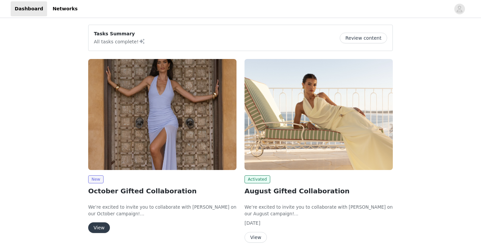 This screenshot has width=481, height=247. What do you see at coordinates (162, 191) in the screenshot?
I see `h2: October Gifted Collaboration` at bounding box center [162, 191].